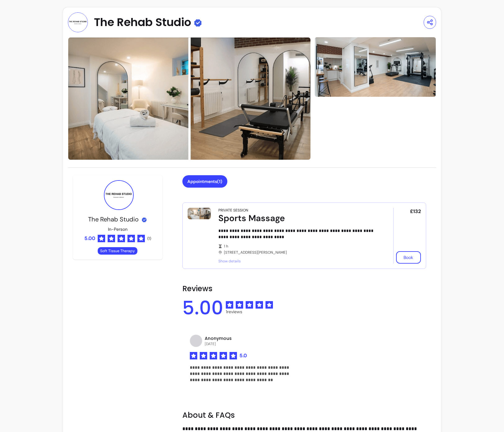 The height and width of the screenshot is (432, 504). I want to click on span: Soft Tissue Therapy, so click(118, 251).